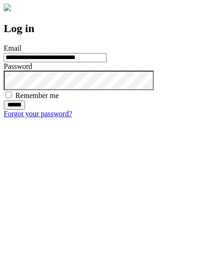  I want to click on label: Remember me, so click(37, 95).